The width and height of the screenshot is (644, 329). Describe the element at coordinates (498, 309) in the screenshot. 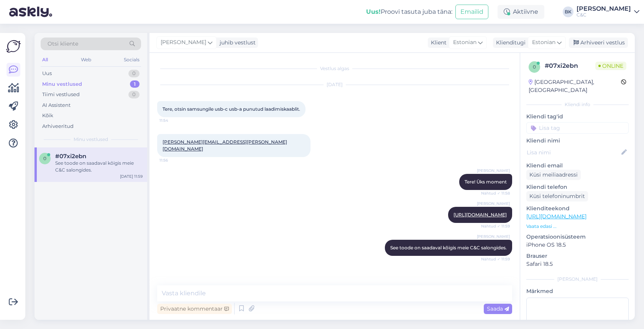

I see `span: Saada` at that location.